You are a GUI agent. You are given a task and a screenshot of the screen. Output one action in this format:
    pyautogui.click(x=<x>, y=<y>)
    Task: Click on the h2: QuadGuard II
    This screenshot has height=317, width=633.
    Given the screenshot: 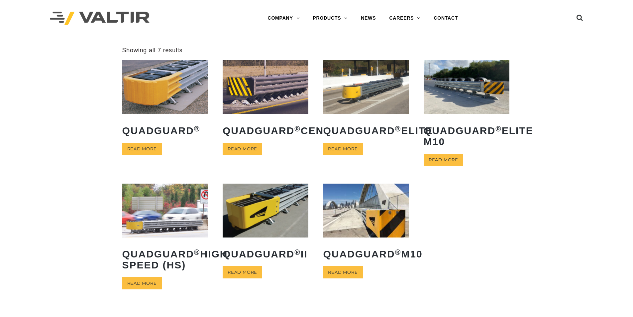 What is the action you would take?
    pyautogui.click(x=266, y=254)
    